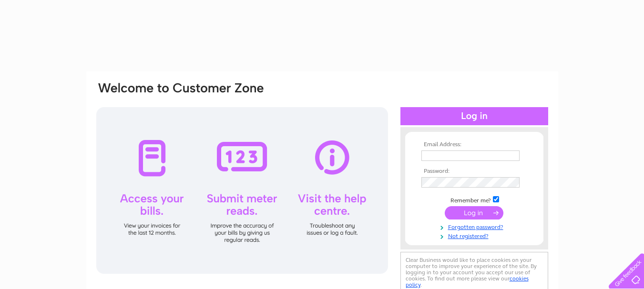 The width and height of the screenshot is (644, 289). Describe the element at coordinates (474, 200) in the screenshot. I see `td: Remember me?` at that location.